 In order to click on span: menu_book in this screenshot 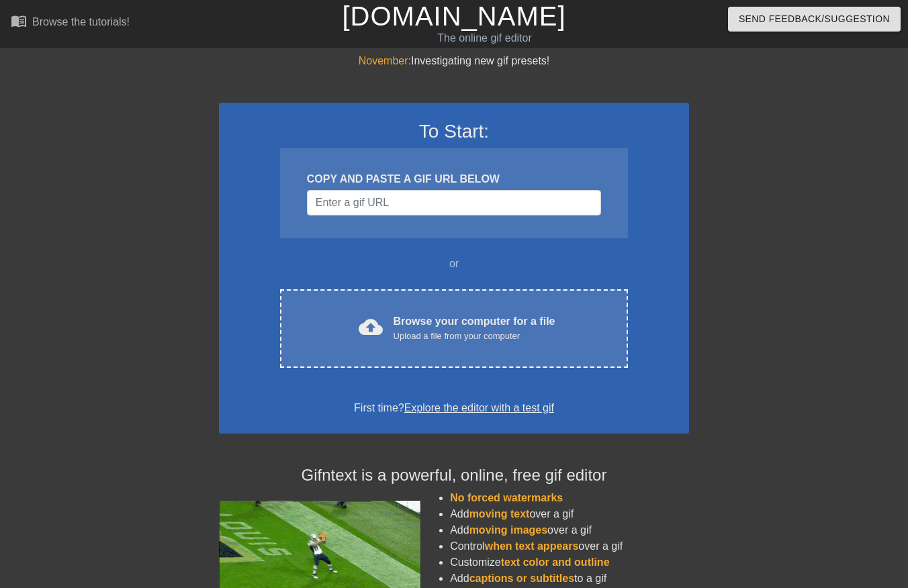, I will do `click(19, 21)`.